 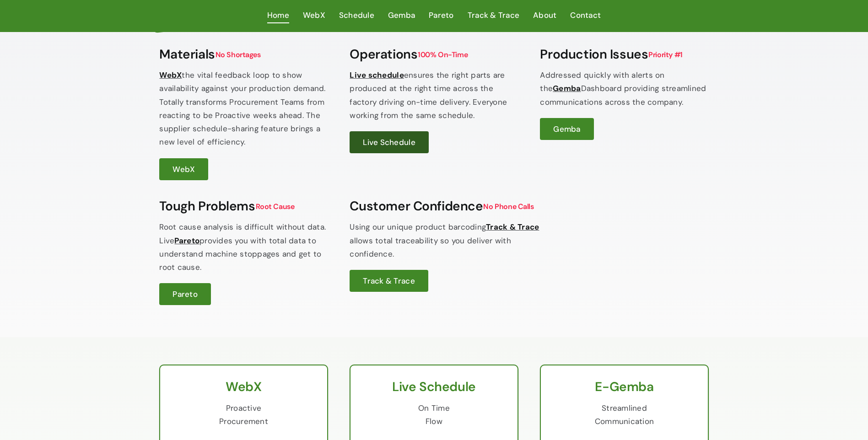 What do you see at coordinates (585, 15) in the screenshot?
I see `span: Contact` at bounding box center [585, 15].